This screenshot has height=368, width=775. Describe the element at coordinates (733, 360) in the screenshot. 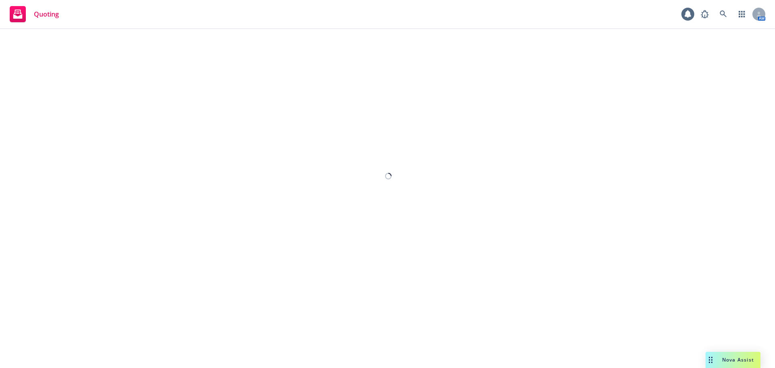

I see `button: Nova Assist` at that location.